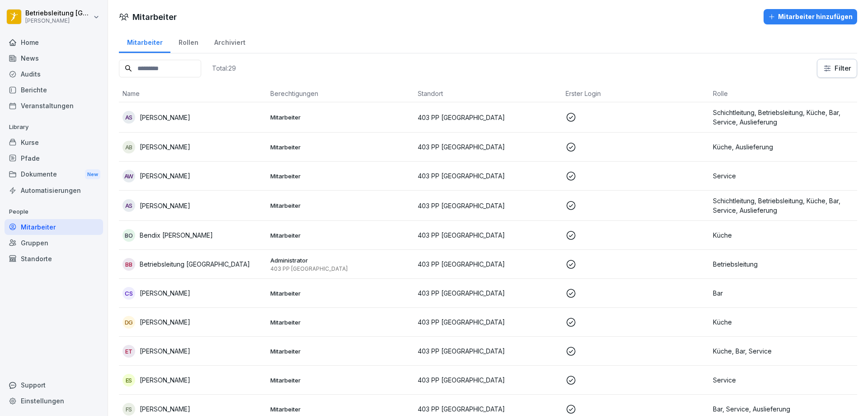  Describe the element at coordinates (837, 68) in the screenshot. I see `div: Filter` at that location.